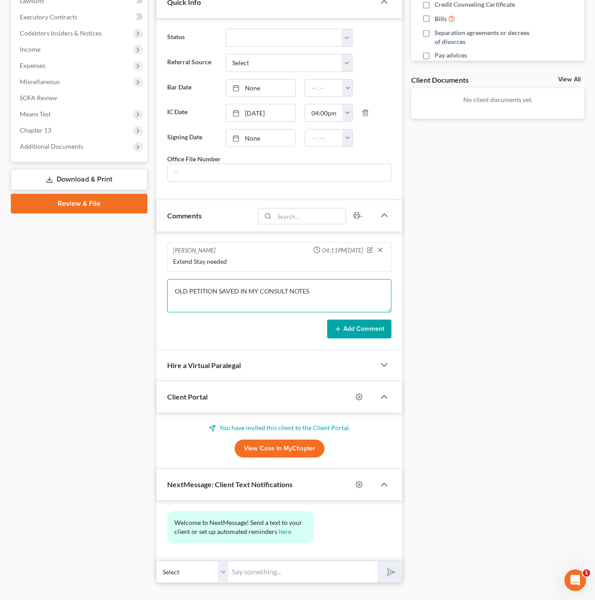 This screenshot has width=595, height=600. I want to click on a: Executory Contracts, so click(80, 17).